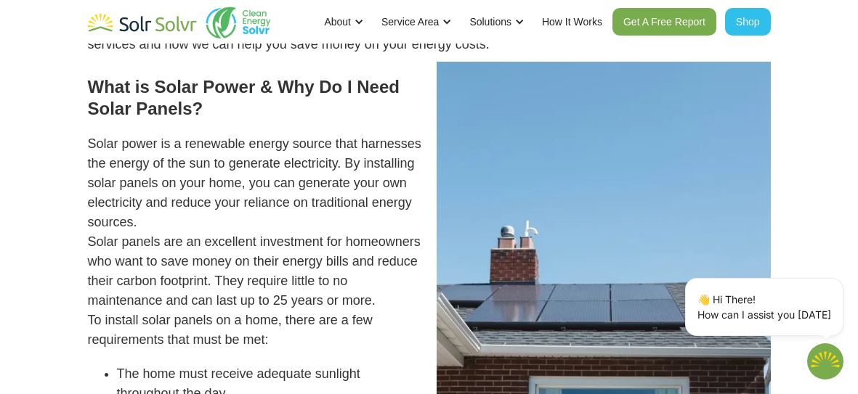 This screenshot has width=858, height=394. I want to click on button: Open chatbot widget, so click(825, 362).